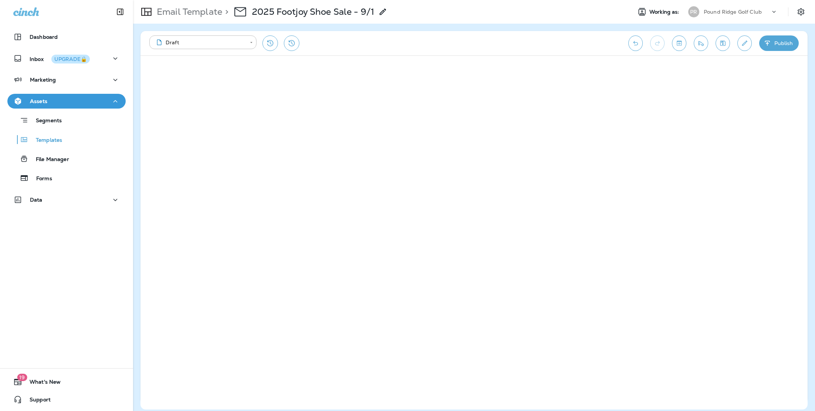  Describe the element at coordinates (801, 12) in the screenshot. I see `button: Settings` at that location.